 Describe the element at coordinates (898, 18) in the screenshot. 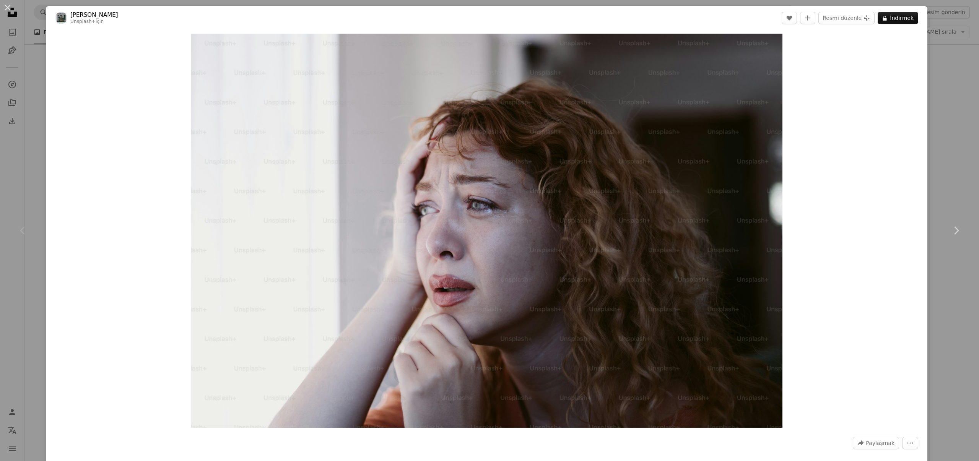

I see `button: İndirmek` at that location.